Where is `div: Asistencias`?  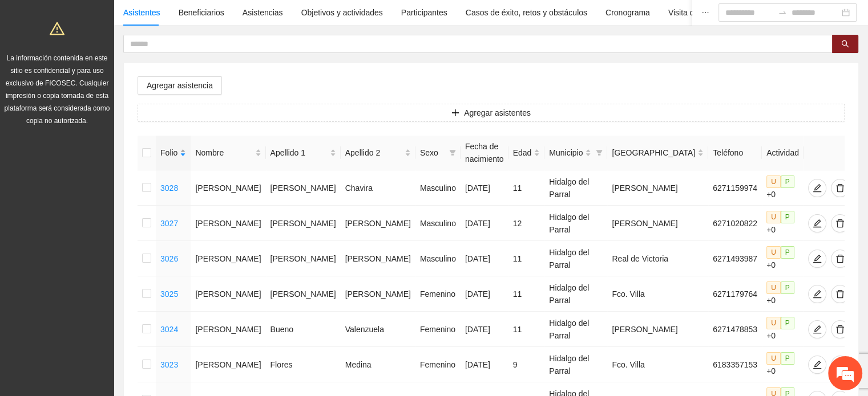
div: Asistencias is located at coordinates (262, 12).